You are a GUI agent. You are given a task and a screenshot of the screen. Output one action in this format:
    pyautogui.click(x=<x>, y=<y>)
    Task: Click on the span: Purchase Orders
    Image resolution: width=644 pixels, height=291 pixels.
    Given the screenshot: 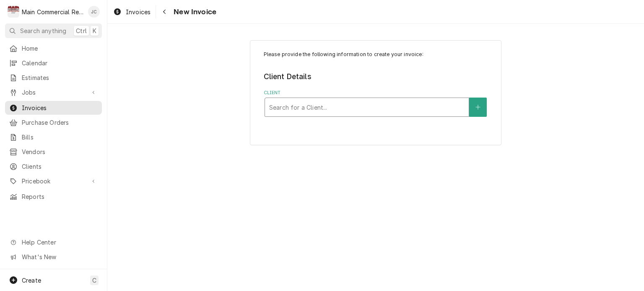 What is the action you would take?
    pyautogui.click(x=59, y=122)
    